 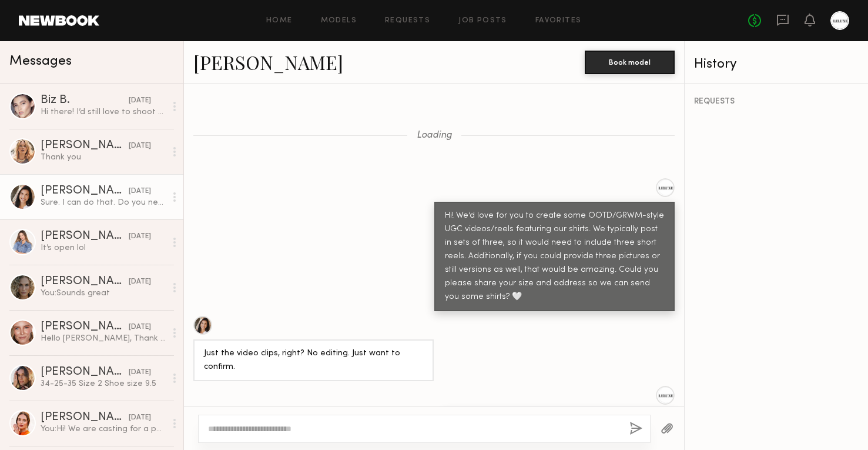 I want to click on div: Thank you, so click(x=102, y=157).